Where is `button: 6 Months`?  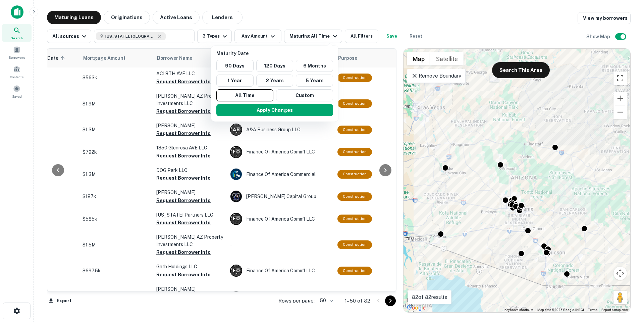
button: 6 Months is located at coordinates (314, 66).